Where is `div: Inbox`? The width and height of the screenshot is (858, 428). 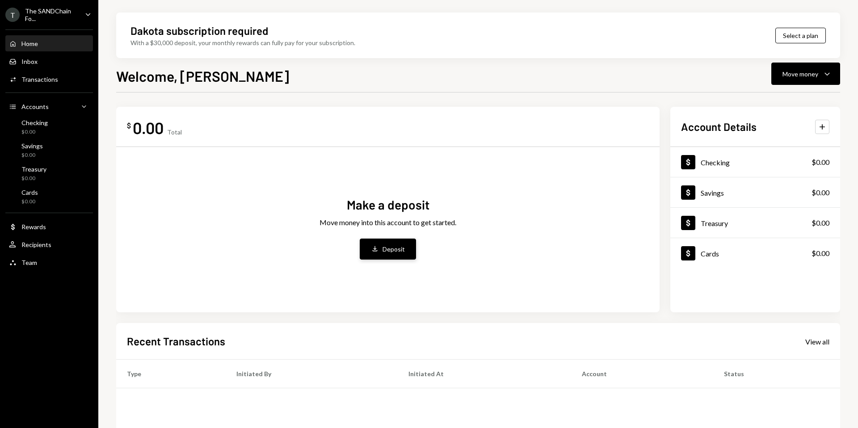 div: Inbox is located at coordinates (29, 61).